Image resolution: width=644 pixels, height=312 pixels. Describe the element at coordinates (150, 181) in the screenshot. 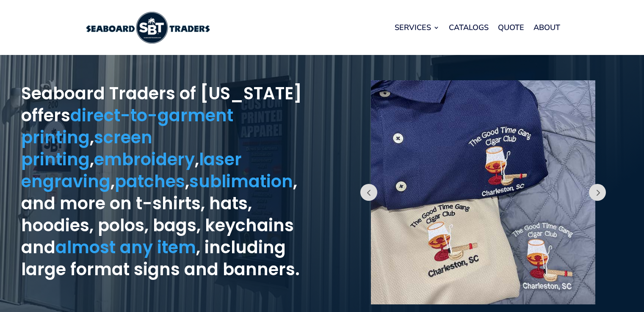

I see `a: patches` at that location.